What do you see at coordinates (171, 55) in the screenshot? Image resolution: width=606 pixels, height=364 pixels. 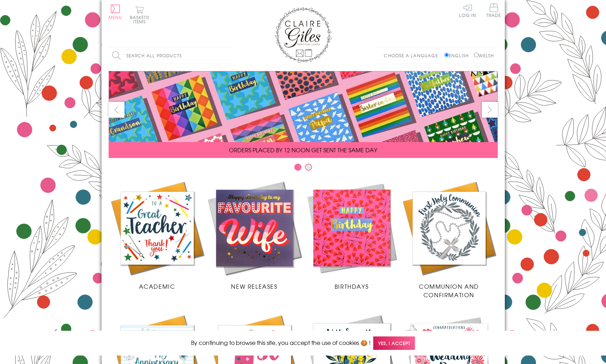 I see `input: Search all products` at bounding box center [171, 55].